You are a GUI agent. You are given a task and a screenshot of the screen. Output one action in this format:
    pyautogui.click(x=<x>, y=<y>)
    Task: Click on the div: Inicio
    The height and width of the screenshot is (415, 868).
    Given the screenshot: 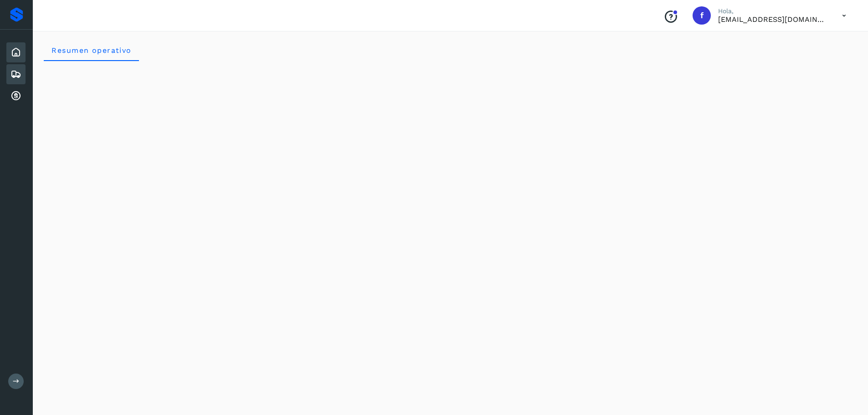 What is the action you would take?
    pyautogui.click(x=16, y=53)
    